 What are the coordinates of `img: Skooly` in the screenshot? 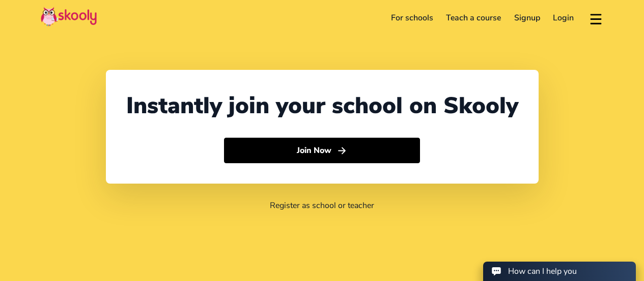 It's located at (68, 16).